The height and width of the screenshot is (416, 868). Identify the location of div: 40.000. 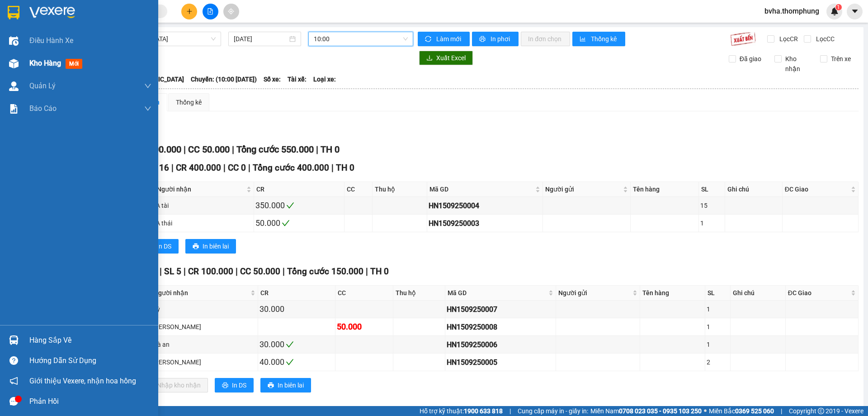
(297, 362).